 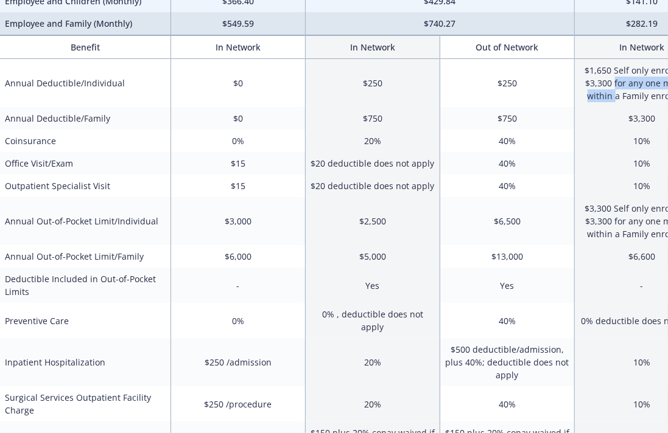 I want to click on td: $3,000, so click(x=238, y=221).